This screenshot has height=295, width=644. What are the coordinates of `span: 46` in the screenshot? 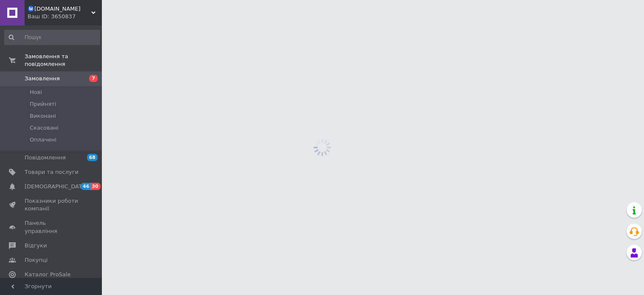 It's located at (86, 186).